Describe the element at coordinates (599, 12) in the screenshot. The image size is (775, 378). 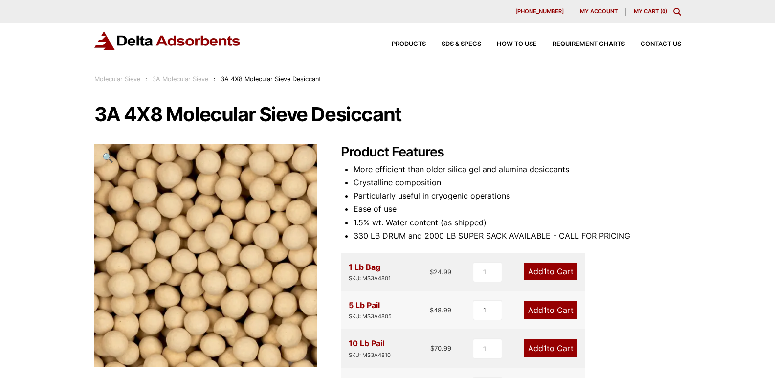
I see `a: My account` at that location.